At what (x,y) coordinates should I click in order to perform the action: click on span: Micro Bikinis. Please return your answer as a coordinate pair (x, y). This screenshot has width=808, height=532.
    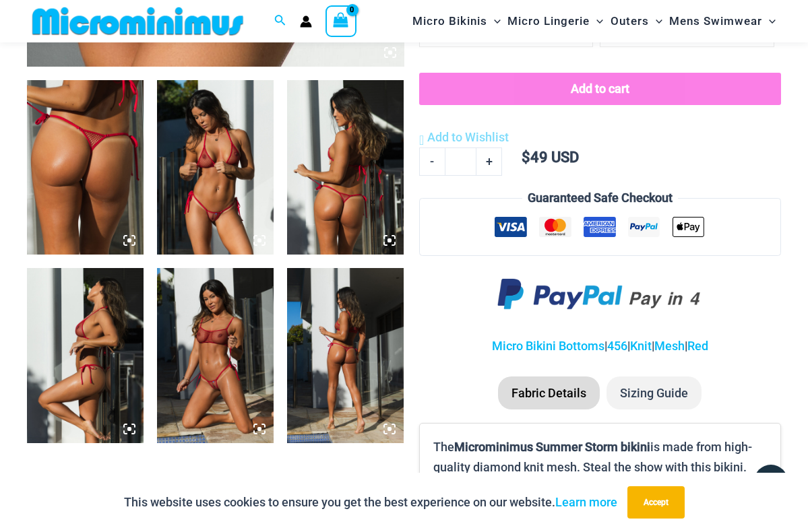
    Looking at the image, I should click on (450, 21).